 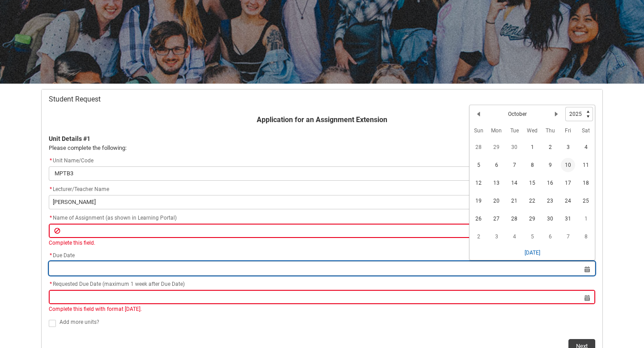 What do you see at coordinates (568, 201) in the screenshot?
I see `span: 24` at bounding box center [568, 201].